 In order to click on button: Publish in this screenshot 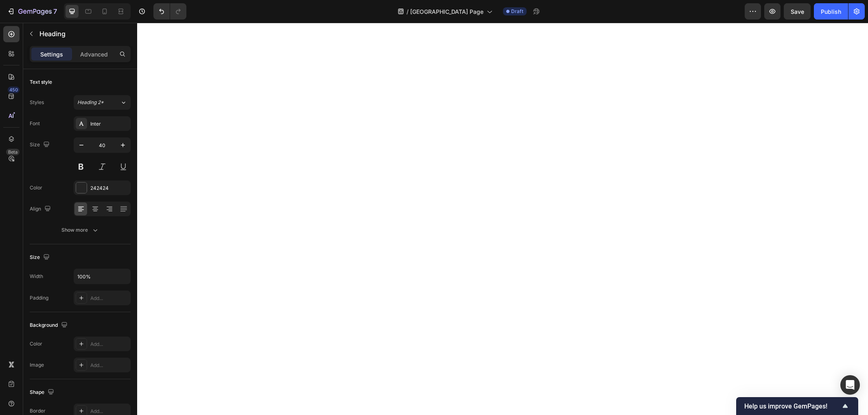, I will do `click(831, 12)`.